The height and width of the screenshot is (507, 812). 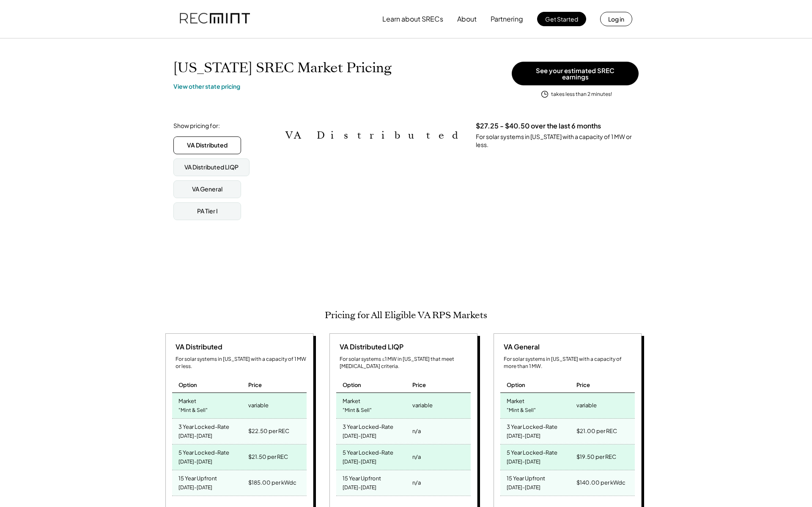 What do you see at coordinates (582, 95) in the screenshot?
I see `div: takes less than 2 minutes!` at bounding box center [582, 95].